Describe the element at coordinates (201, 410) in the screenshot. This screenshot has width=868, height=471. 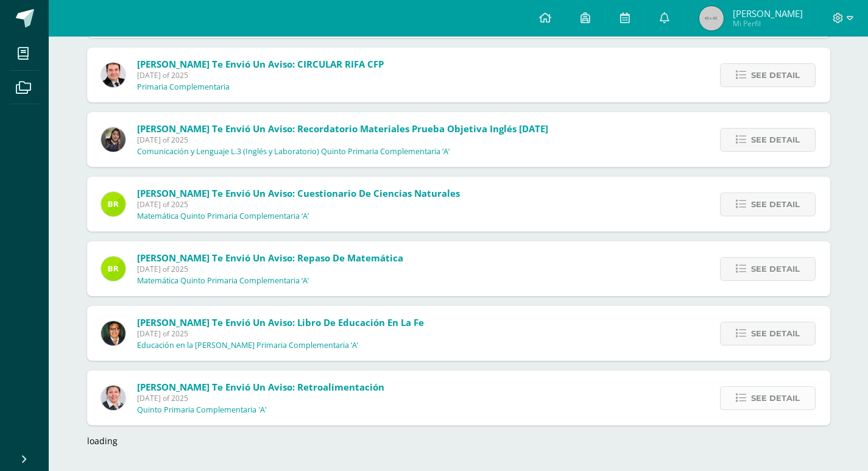
I see `p: Quinto Primaria Complementaria 'A'` at that location.